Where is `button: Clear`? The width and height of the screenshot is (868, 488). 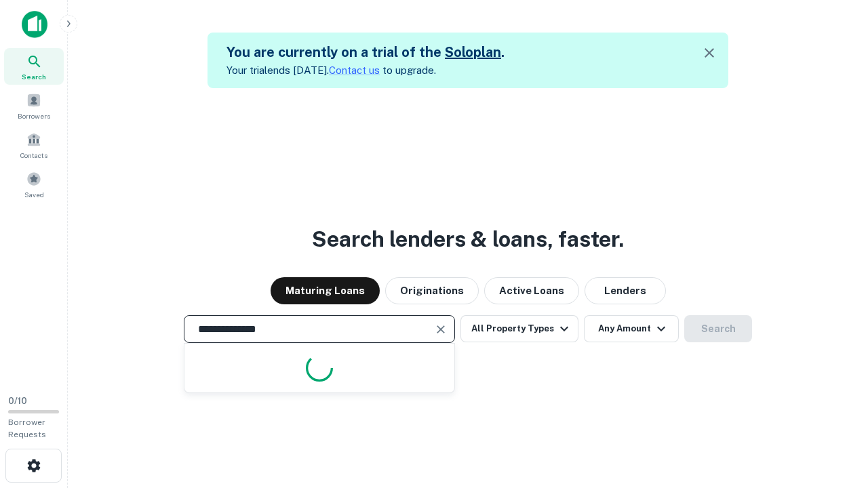
button: Clear is located at coordinates (441, 329).